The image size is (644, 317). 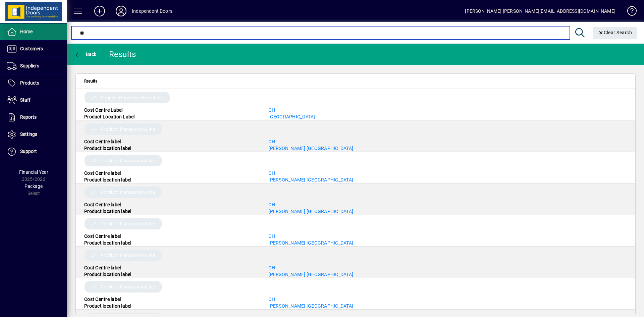 What do you see at coordinates (36, 32) in the screenshot?
I see `a: Home` at bounding box center [36, 32].